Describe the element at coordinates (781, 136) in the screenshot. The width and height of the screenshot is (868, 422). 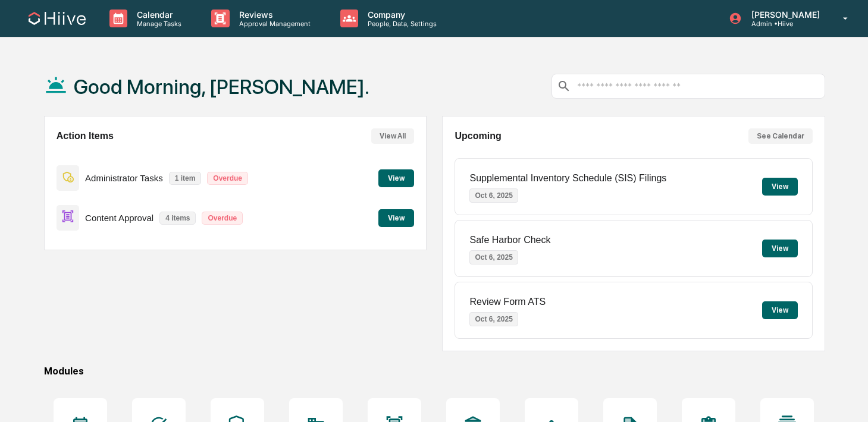
I see `button: See Calendar` at that location.